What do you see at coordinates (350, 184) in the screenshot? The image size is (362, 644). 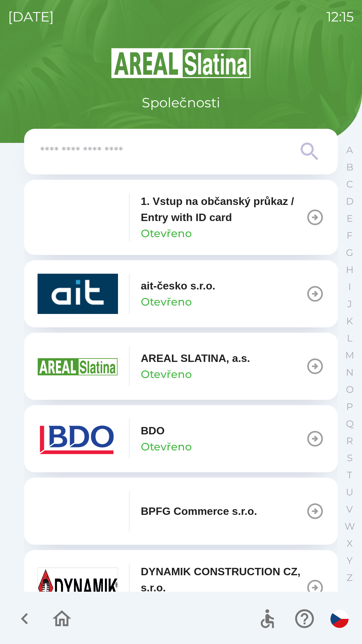 I see `button: C` at bounding box center [350, 184].